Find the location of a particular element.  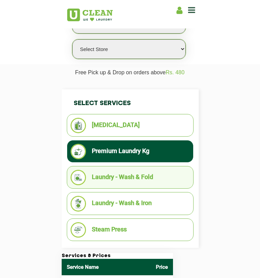

img: Laundry - Wash & Fold is located at coordinates (78, 178).